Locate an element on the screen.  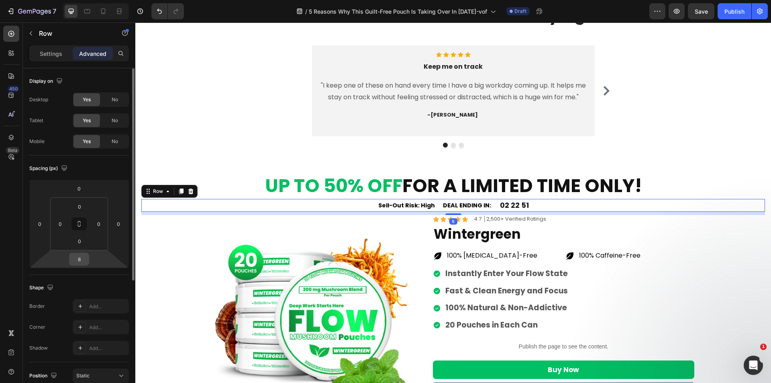
strong: Sell-Out Risk: High is located at coordinates (271, 183).